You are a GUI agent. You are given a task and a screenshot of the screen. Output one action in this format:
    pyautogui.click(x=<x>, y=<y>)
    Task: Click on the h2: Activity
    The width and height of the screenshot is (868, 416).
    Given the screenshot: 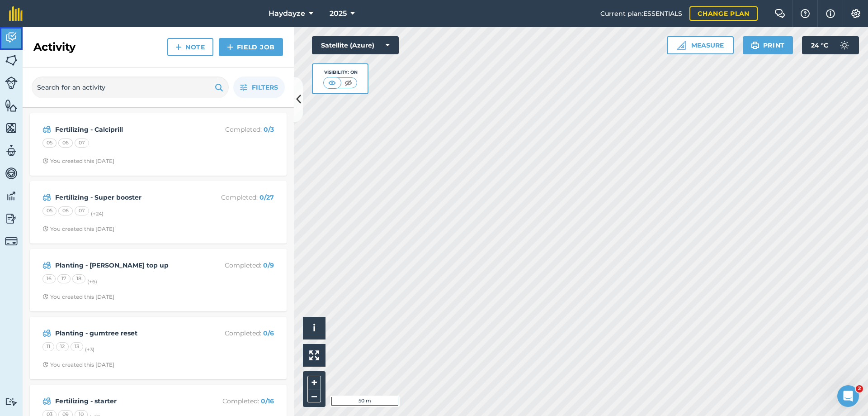 What is the action you would take?
    pyautogui.click(x=54, y=47)
    